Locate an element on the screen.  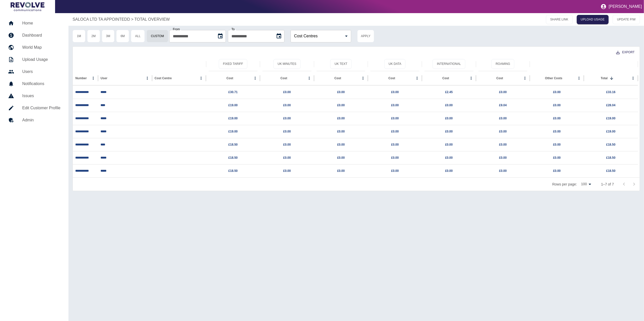
a: TOTAL OVERVIEW is located at coordinates (152, 19).